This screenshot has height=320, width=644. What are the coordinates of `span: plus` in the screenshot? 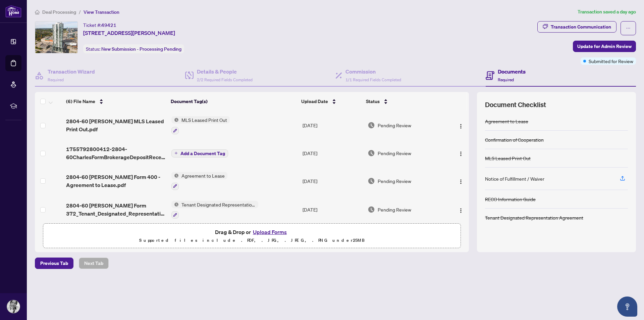 It's located at (176, 153).